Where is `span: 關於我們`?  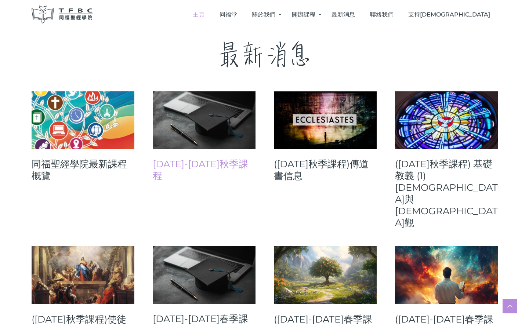 span: 關於我們 is located at coordinates (264, 14).